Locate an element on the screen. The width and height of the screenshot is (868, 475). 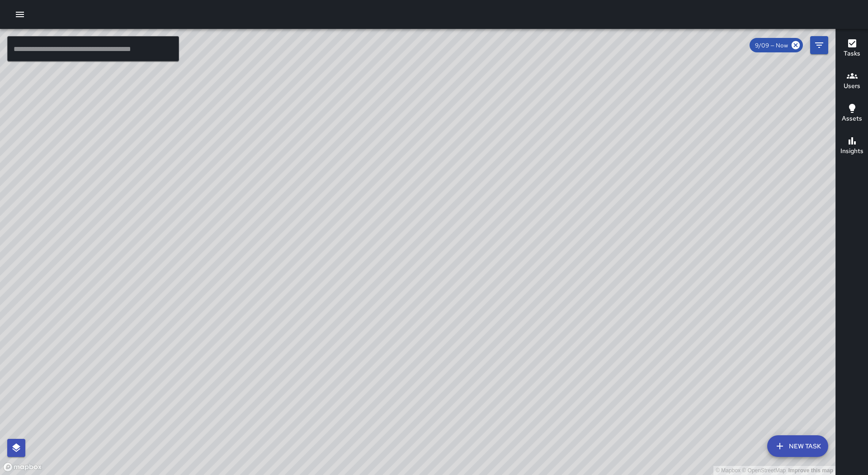
button: Insights is located at coordinates (852, 146).